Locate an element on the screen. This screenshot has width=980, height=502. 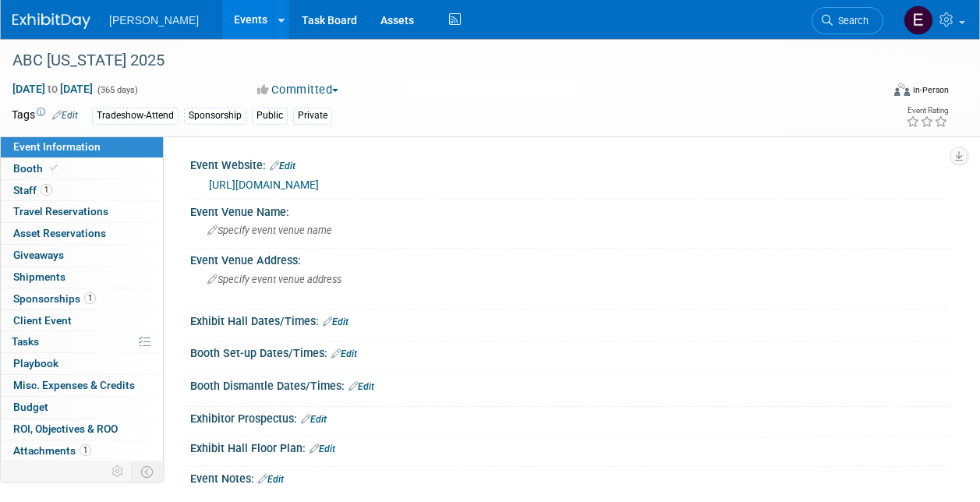
span: Event Information is located at coordinates (57, 147).